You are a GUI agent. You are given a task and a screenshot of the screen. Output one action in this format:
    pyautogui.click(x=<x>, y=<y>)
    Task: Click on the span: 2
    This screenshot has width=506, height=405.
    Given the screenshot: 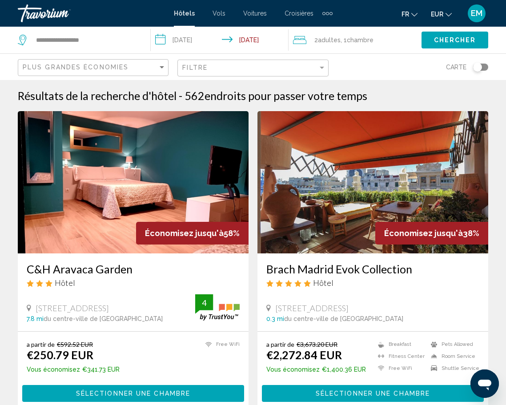 What is the action you would take?
    pyautogui.click(x=327, y=40)
    